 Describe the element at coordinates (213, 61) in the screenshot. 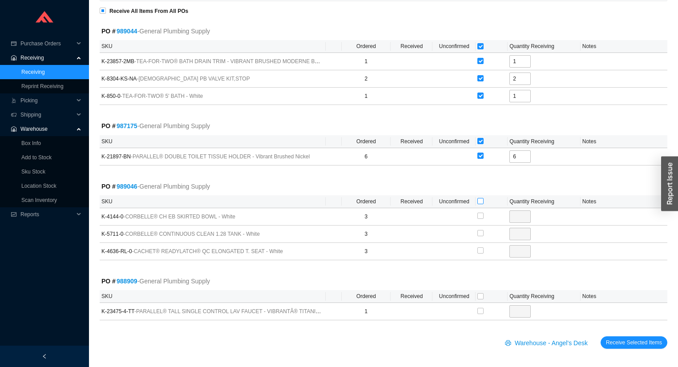

I see `span: K-23857-2MB` at that location.